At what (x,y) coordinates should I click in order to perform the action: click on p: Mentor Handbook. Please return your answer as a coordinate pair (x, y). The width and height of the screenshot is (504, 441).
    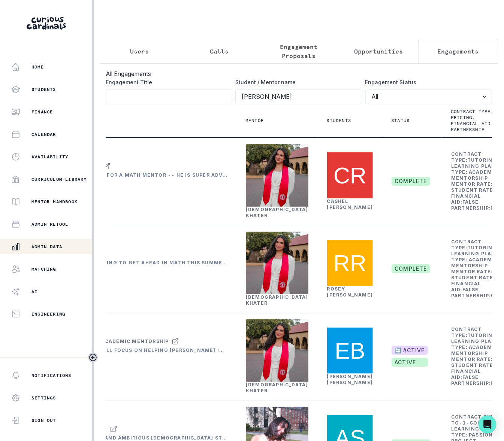
    Looking at the image, I should click on (54, 202).